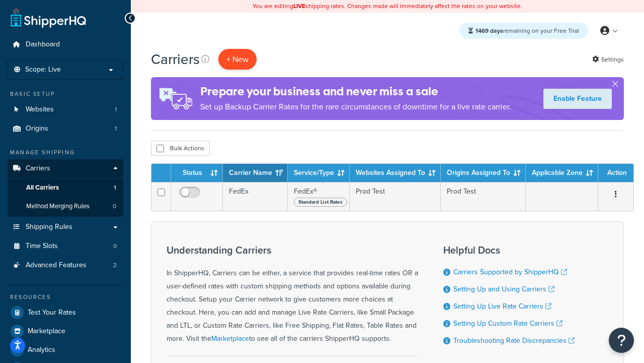 Image resolution: width=644 pixels, height=363 pixels. What do you see at coordinates (292, 295) in the screenshot?
I see `div: In ShipperHQ, Carriers can be either, a service that provides real-time rates OR a user-defined r...` at bounding box center [292, 295].